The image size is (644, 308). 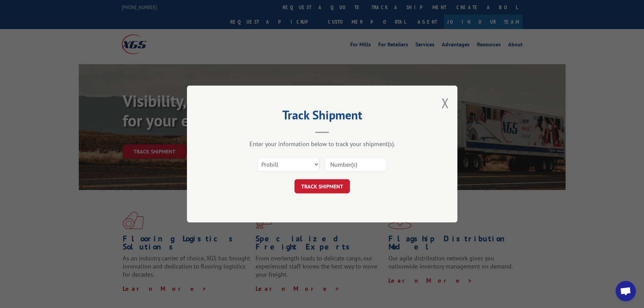 What do you see at coordinates (356, 165) in the screenshot?
I see `input: Number(s)` at bounding box center [356, 165].